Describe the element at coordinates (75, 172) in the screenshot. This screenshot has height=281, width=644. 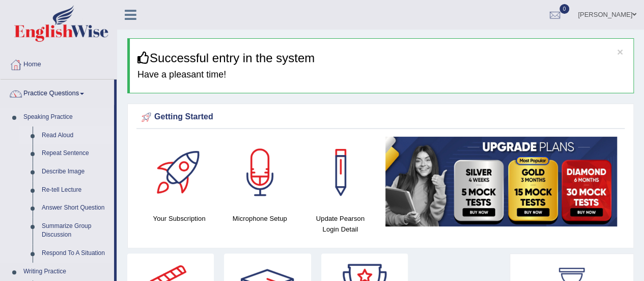
I see `a: Describe Image` at that location.